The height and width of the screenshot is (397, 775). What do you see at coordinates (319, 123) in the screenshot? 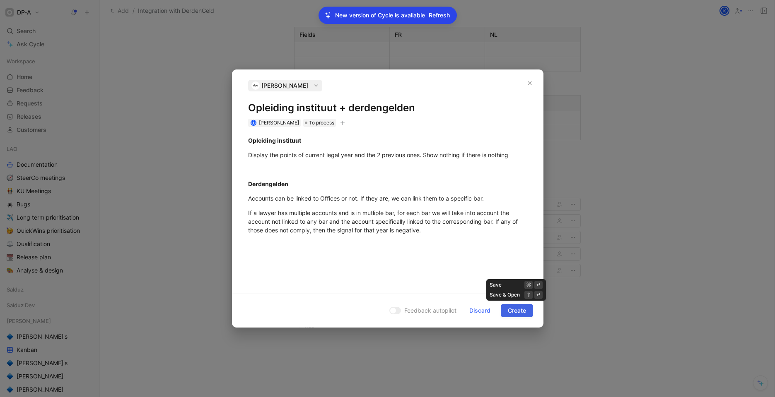
I see `div: To process` at bounding box center [319, 123].